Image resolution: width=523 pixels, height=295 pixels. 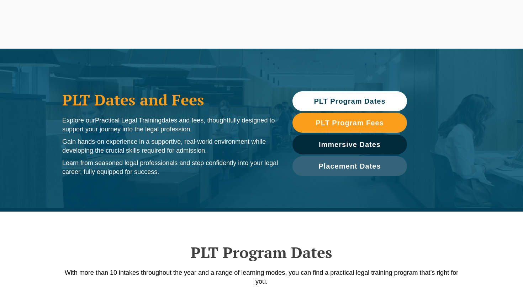 What do you see at coordinates (349, 166) in the screenshot?
I see `a: Placement Dates` at bounding box center [349, 166].